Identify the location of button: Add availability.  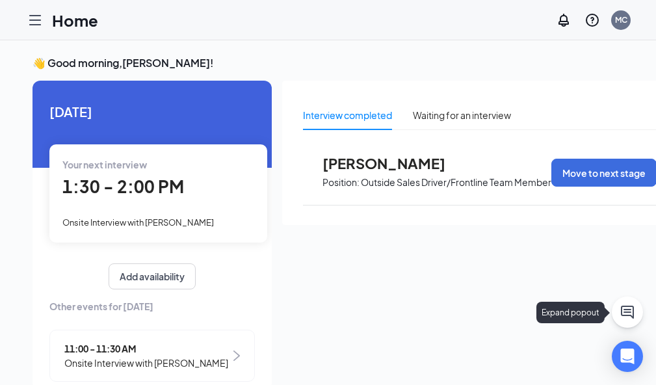
(152, 276).